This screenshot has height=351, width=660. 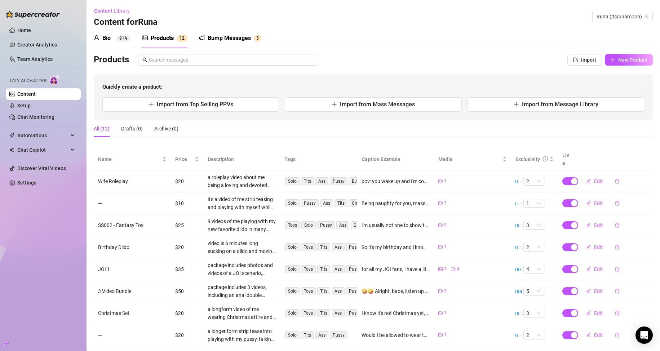 What do you see at coordinates (28, 81) in the screenshot?
I see `span: Izzy AI Chatter` at bounding box center [28, 81].